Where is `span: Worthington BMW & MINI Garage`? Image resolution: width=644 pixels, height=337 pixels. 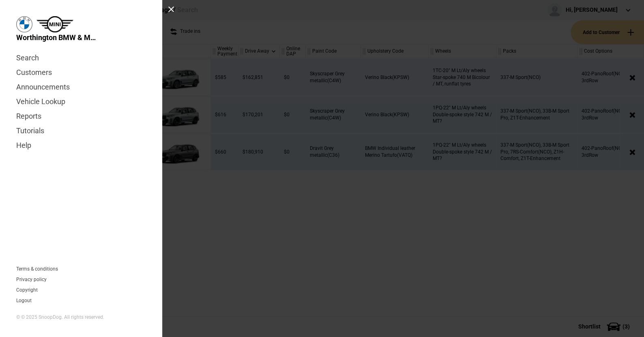 span: Worthington BMW & MINI Garage is located at coordinates (57, 37).